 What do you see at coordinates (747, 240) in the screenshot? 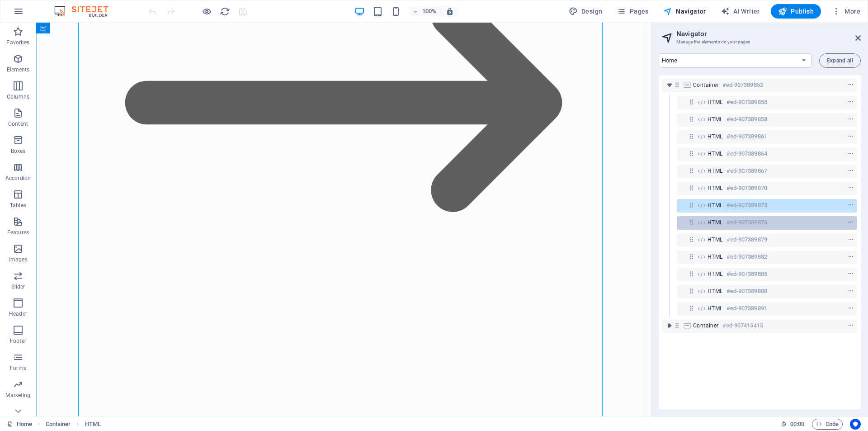
I see `h6: #ed-907389879` at bounding box center [747, 240].